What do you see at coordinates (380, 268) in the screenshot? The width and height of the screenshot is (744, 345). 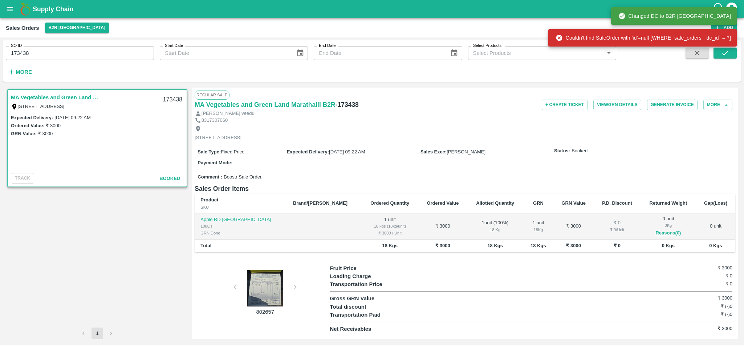 I see `p: Fruit Price` at bounding box center [380, 268].